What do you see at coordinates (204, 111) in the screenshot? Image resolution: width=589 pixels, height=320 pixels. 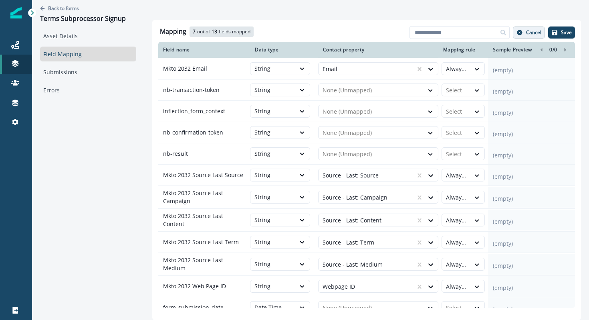 I see `p: inflection_form_context` at bounding box center [204, 111].